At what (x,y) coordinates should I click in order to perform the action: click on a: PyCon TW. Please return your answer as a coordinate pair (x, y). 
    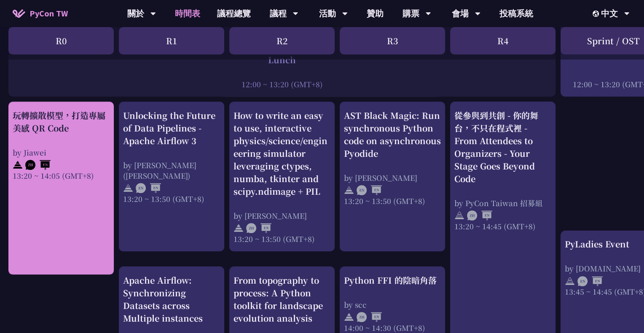
    Looking at the image, I should click on (40, 13).